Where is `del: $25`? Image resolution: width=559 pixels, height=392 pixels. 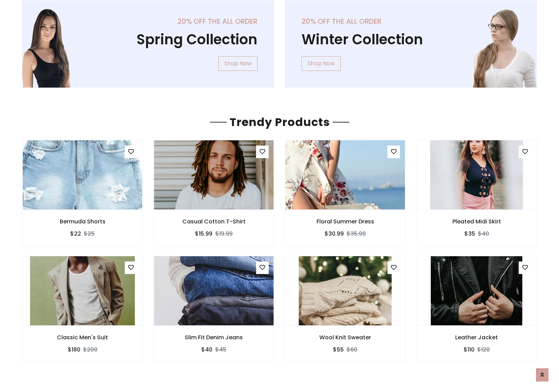 del: $25 is located at coordinates (89, 233).